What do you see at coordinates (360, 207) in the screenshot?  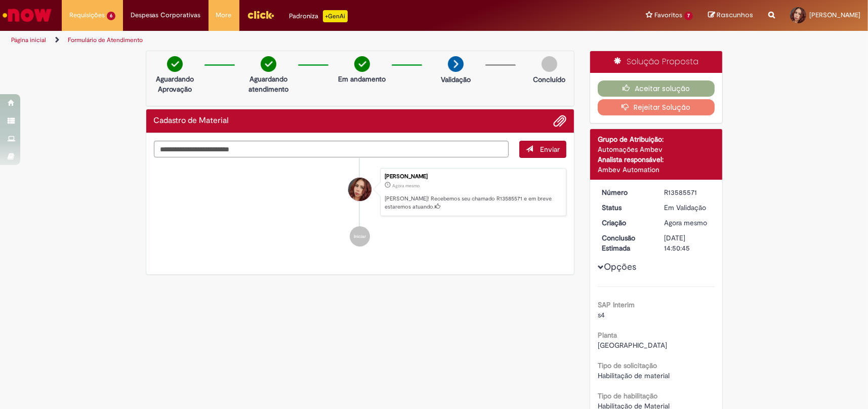 I see `ul: Histórico de tíquete` at bounding box center [360, 207].